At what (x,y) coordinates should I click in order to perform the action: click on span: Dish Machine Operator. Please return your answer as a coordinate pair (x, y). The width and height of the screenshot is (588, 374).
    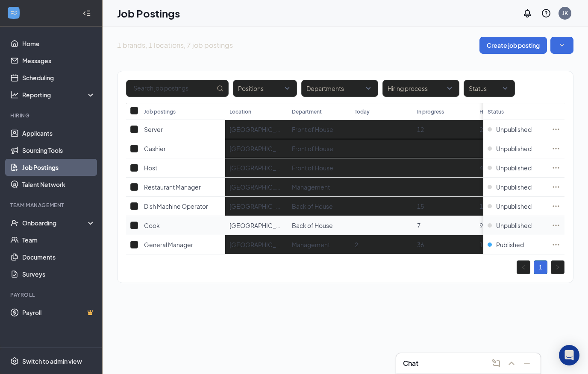
    Looking at the image, I should click on (176, 206).